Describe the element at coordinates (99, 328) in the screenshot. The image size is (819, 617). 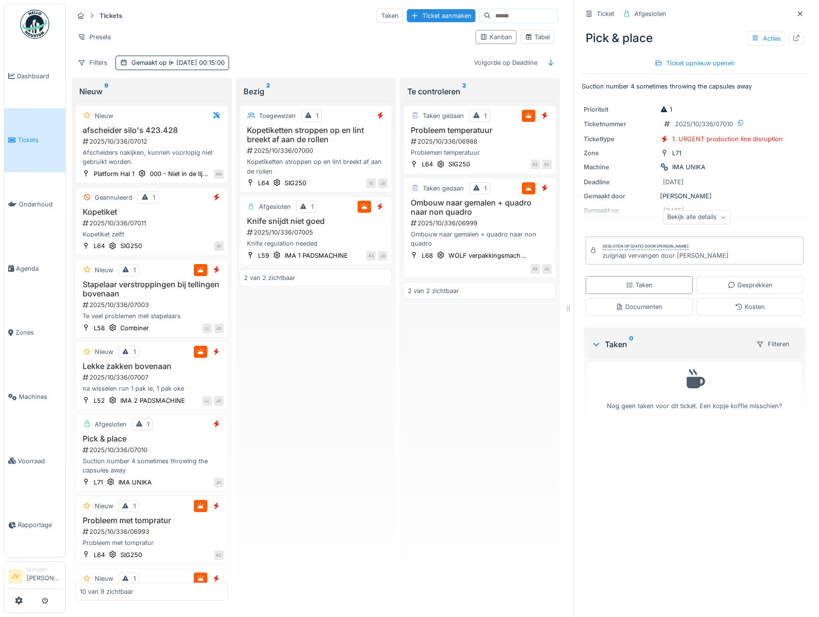
I see `div: L58` at that location.